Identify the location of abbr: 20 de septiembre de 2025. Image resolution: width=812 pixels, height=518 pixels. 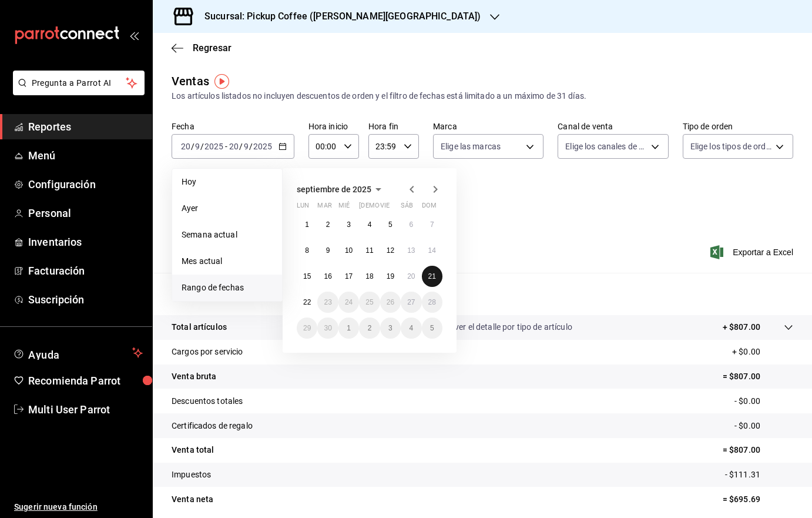
(411, 276).